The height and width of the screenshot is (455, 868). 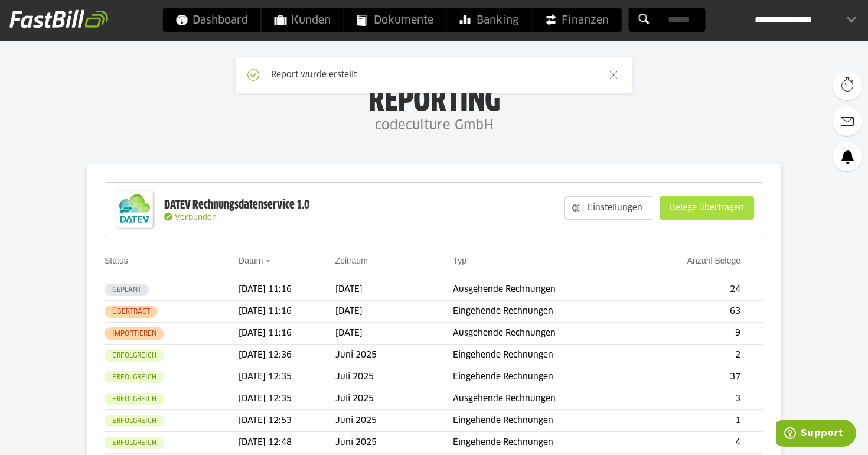 I want to click on td: 1, so click(x=693, y=421).